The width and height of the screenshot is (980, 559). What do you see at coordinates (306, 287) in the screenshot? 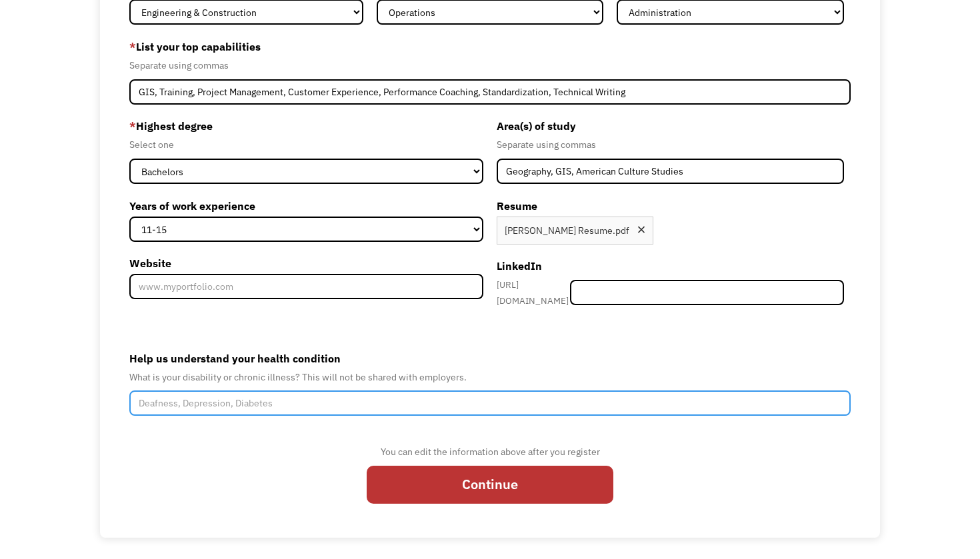
I see `input: www.myportfolio.com` at bounding box center [306, 287].